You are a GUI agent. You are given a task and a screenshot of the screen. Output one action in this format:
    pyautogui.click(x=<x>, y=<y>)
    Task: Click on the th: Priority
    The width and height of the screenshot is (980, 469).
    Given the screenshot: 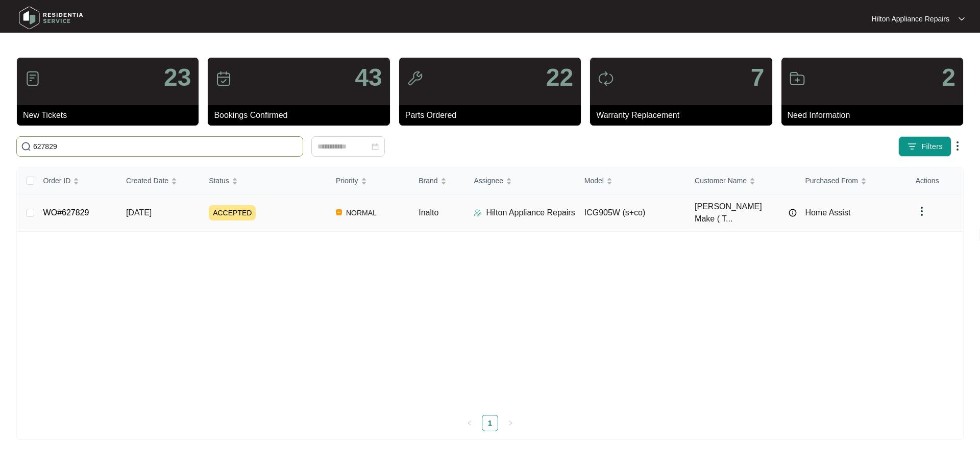 What is the action you would take?
    pyautogui.click(x=369, y=180)
    